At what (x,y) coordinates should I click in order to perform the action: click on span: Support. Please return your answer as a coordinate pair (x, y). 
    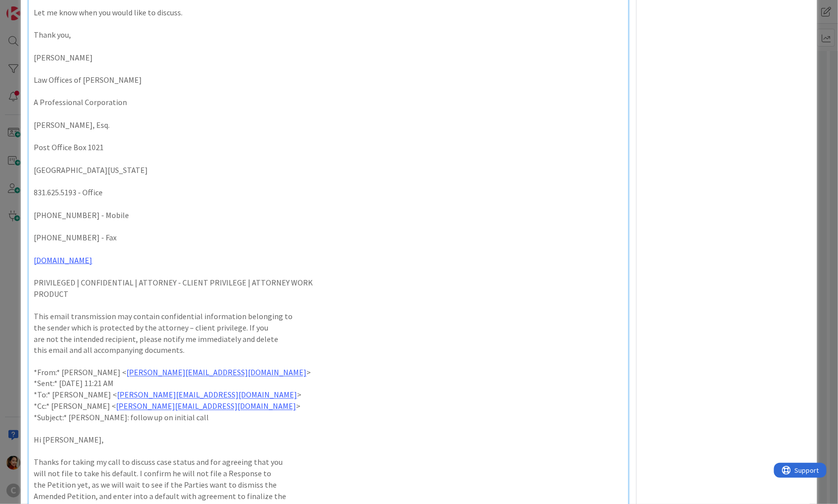
    Looking at the image, I should click on (33, 7).